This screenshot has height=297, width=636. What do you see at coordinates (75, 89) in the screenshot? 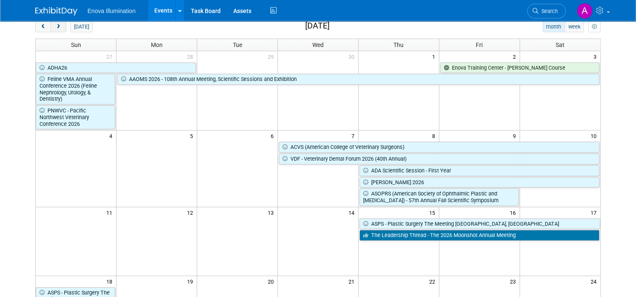
I see `a: Feline VMA Annual Conference 2026 (Feline Nephrology, Urology, & Dentistry)` at bounding box center [75, 89].